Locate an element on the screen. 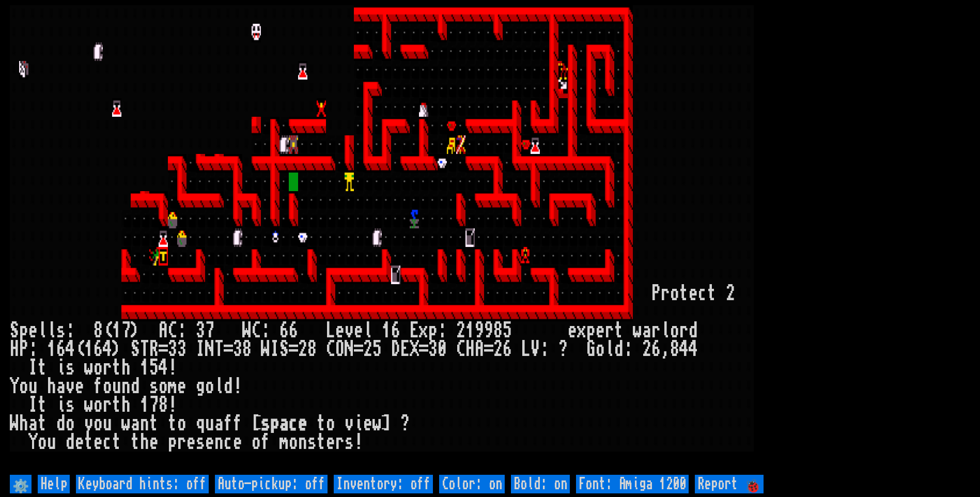  div: E is located at coordinates (405, 349).